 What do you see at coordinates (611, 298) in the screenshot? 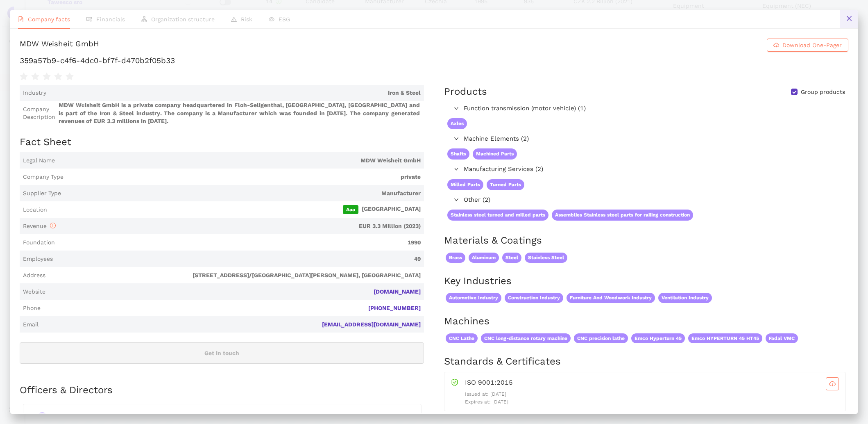
I see `span: Furniture And Woodwork Industry` at bounding box center [611, 298].